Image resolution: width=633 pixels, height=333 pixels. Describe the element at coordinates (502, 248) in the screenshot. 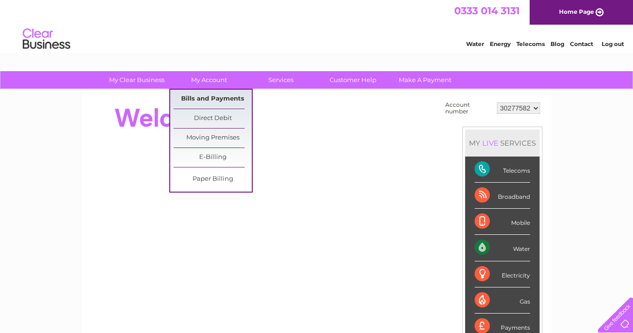

I see `div: Water` at that location.